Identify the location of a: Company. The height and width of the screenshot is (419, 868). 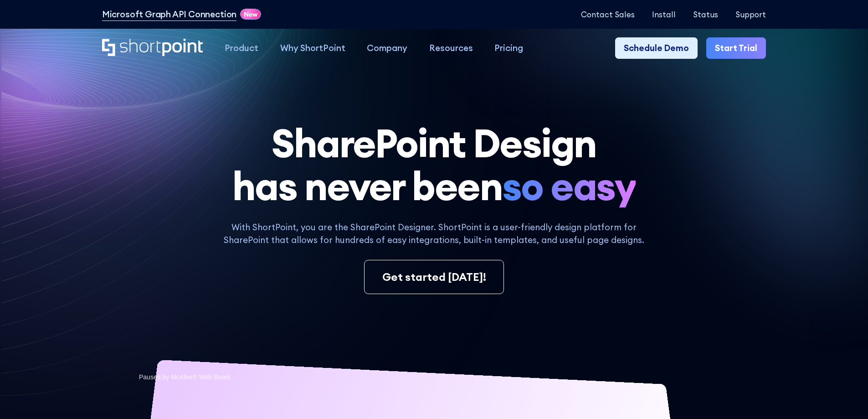
(387, 48).